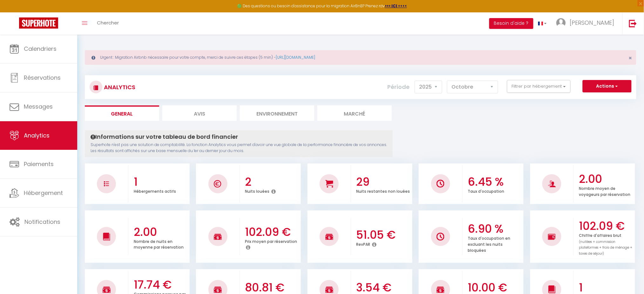 This screenshot has height=294, width=644. What do you see at coordinates (495, 182) in the screenshot?
I see `h3: 6.45 %` at bounding box center [495, 182].